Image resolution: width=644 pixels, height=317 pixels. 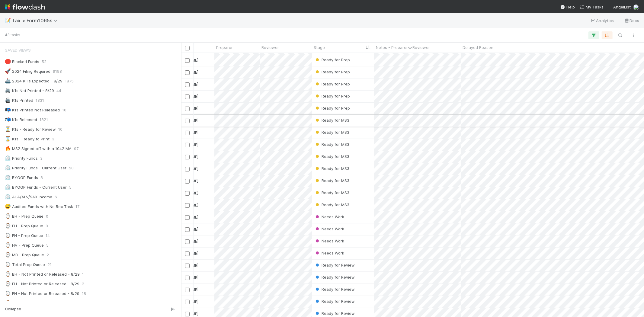 What do you see at coordinates (30, 91) in the screenshot?
I see `div: K1s Not Printed - 8/29` at bounding box center [30, 91].